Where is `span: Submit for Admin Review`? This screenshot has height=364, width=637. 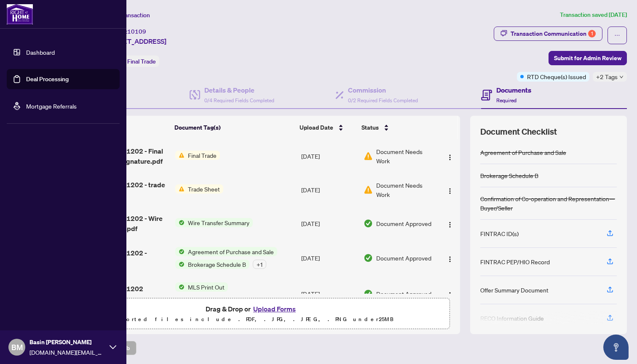 span: Submit for Admin Review is located at coordinates (588, 58).